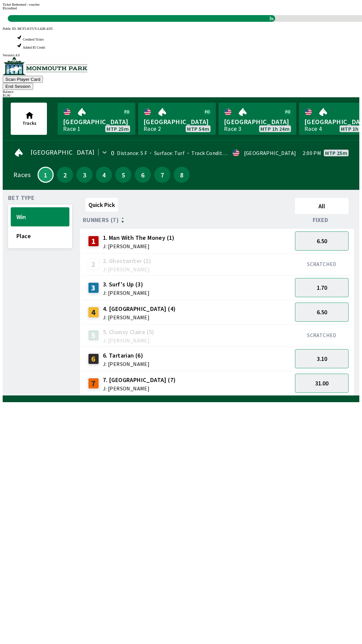  What do you see at coordinates (214, 153) in the screenshot?
I see `span: Track Condition: Fast` at bounding box center [214, 153].